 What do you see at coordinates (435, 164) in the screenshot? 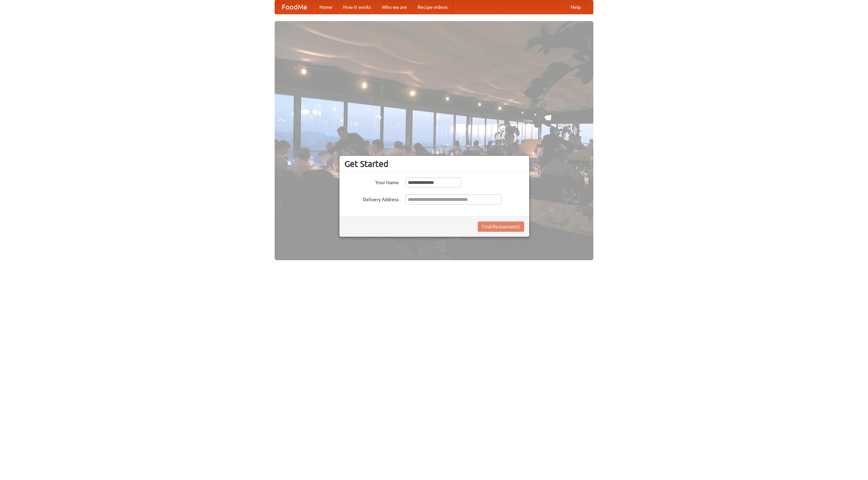
I see `h3: Get Started` at bounding box center [435, 164].